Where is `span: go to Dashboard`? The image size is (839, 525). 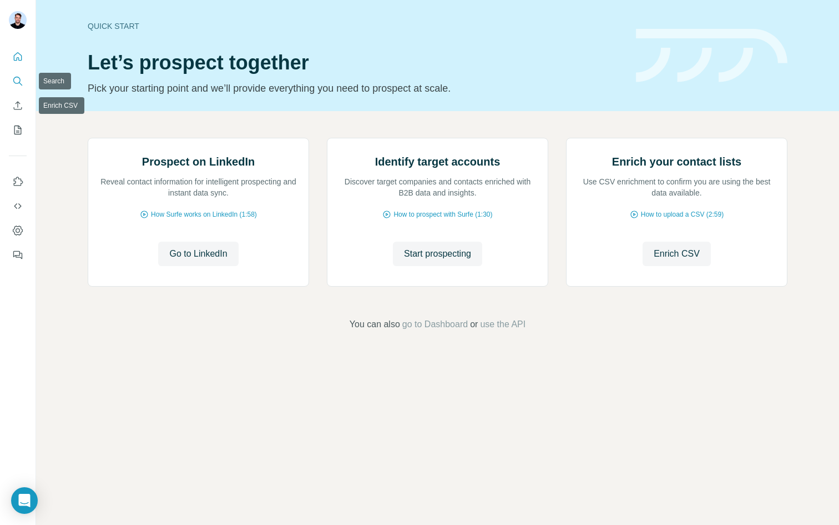
span: go to Dashboard is located at coordinates (435, 324).